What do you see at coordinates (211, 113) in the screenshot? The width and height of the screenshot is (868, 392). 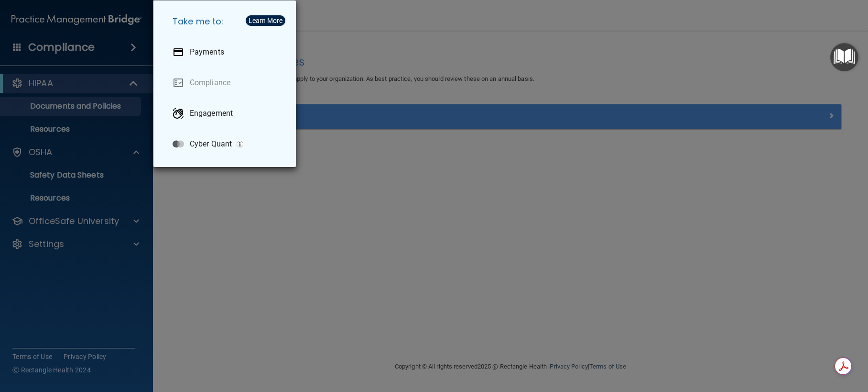 I see `p: Engagement` at bounding box center [211, 113].